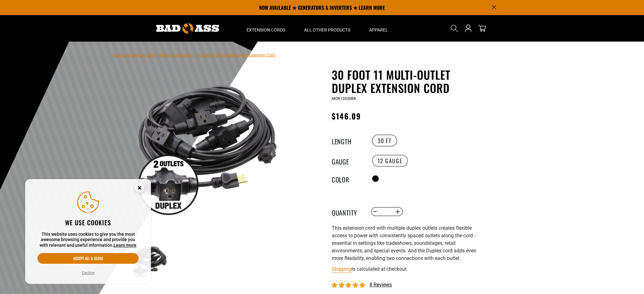 The height and width of the screenshot is (294, 644). What do you see at coordinates (348, 161) in the screenshot?
I see `legend: Gauge` at bounding box center [348, 161].